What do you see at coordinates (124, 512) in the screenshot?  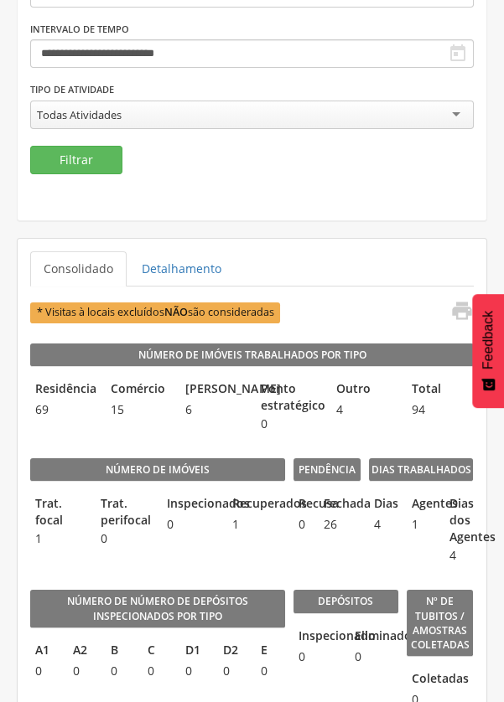 I see `legend: Trat. perifocal` at bounding box center [124, 512].